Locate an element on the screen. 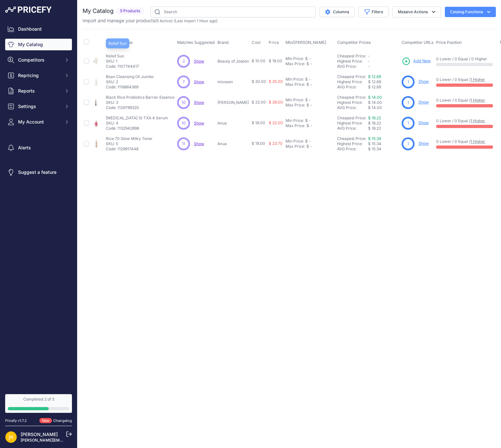  p: Relief Sun is located at coordinates (122, 56).